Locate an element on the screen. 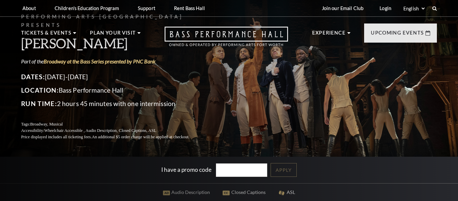 Image resolution: width=458 pixels, height=201 pixels. p: Accessibility: is located at coordinates (113, 130).